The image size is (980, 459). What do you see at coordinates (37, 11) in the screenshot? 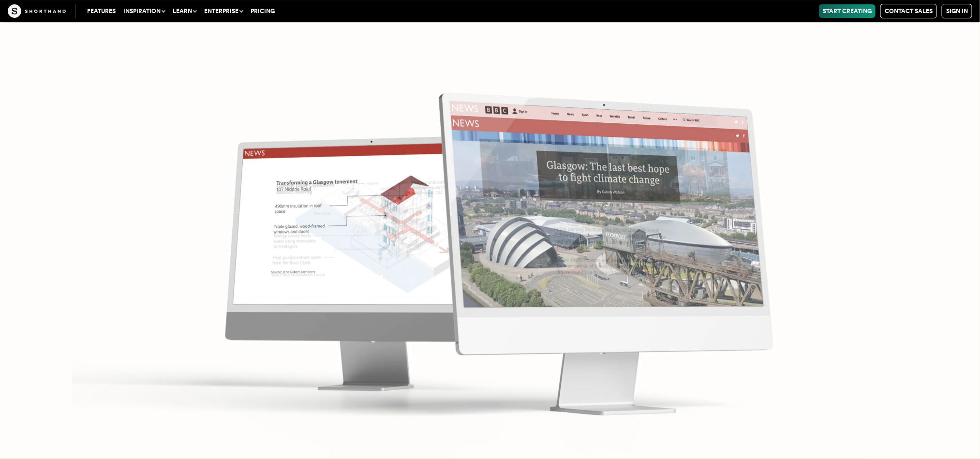
I see `img: The Craft` at bounding box center [37, 11].